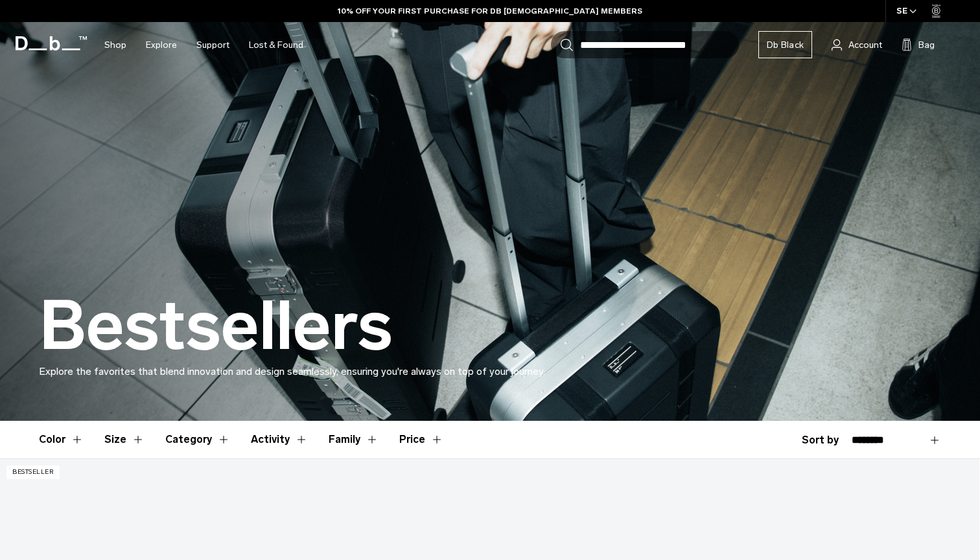  What do you see at coordinates (292, 371) in the screenshot?
I see `span: Explore the favorites that blend innovation and design seamlessly, ensuring you're always on top ...` at bounding box center [292, 371].